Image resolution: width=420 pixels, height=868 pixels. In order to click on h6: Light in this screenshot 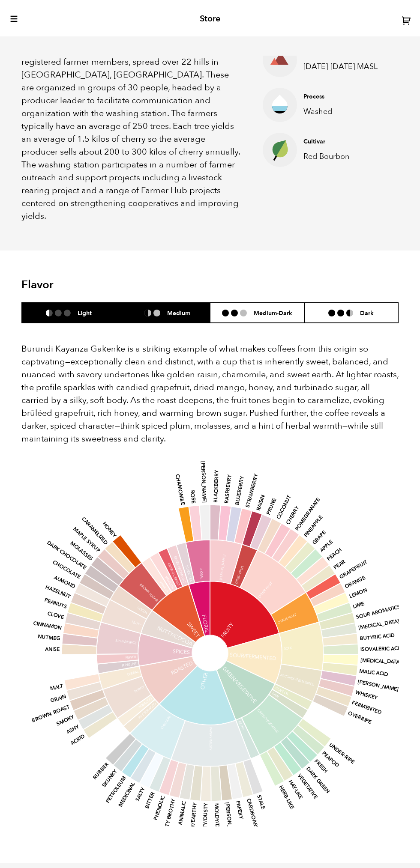, I will do `click(84, 313)`.